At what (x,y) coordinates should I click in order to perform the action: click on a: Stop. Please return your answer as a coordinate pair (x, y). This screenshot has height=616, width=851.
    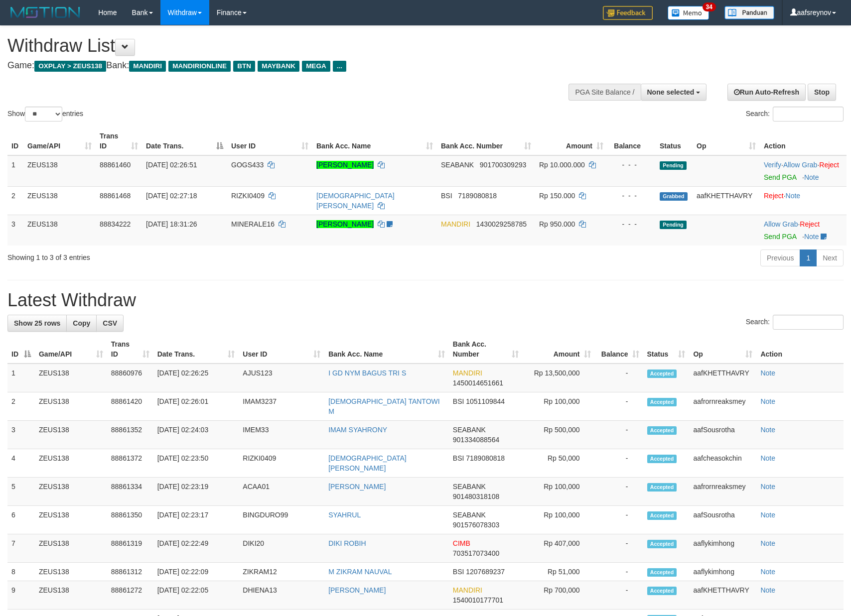
    Looking at the image, I should click on (822, 93).